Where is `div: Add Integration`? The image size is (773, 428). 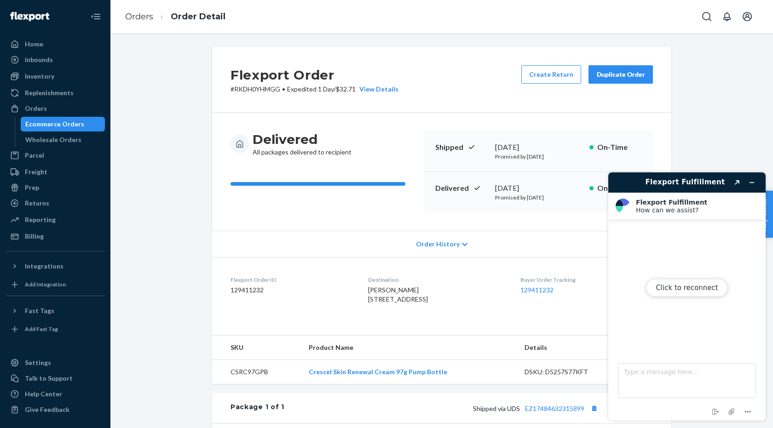
div: Add Integration is located at coordinates (45, 284).